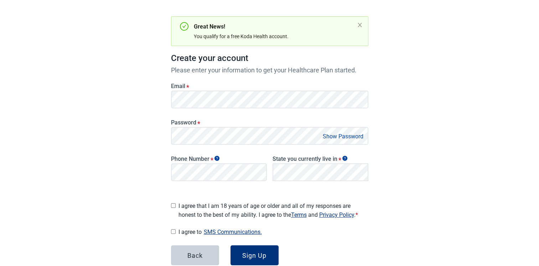  Describe the element at coordinates (343, 136) in the screenshot. I see `button: Show Password` at that location.